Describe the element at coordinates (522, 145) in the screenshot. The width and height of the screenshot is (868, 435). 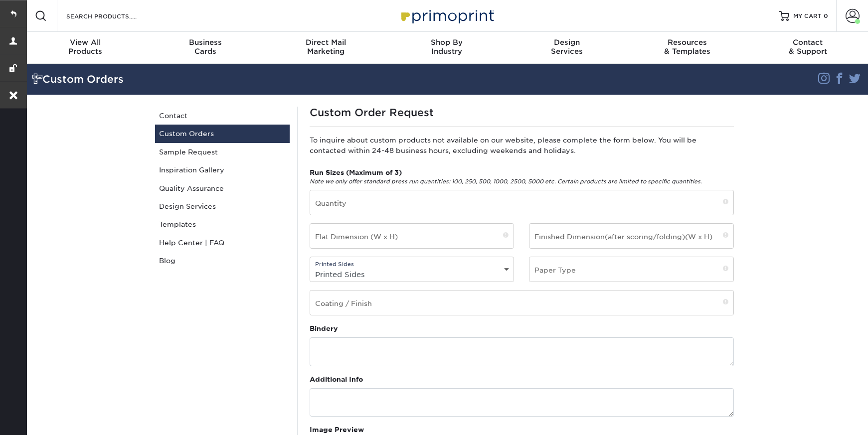
I see `p: To inquire about custom products not available on our website, please complete the form below. Yo...` at that location.